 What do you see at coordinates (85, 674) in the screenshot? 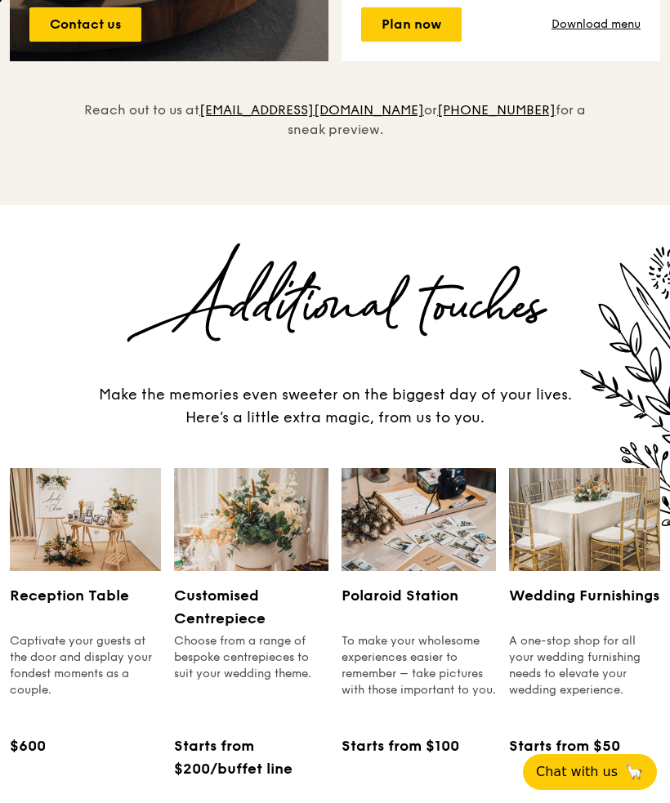
I see `div: Captivate your guests at the door and display your fondest moments as a couple.` at bounding box center [85, 674].